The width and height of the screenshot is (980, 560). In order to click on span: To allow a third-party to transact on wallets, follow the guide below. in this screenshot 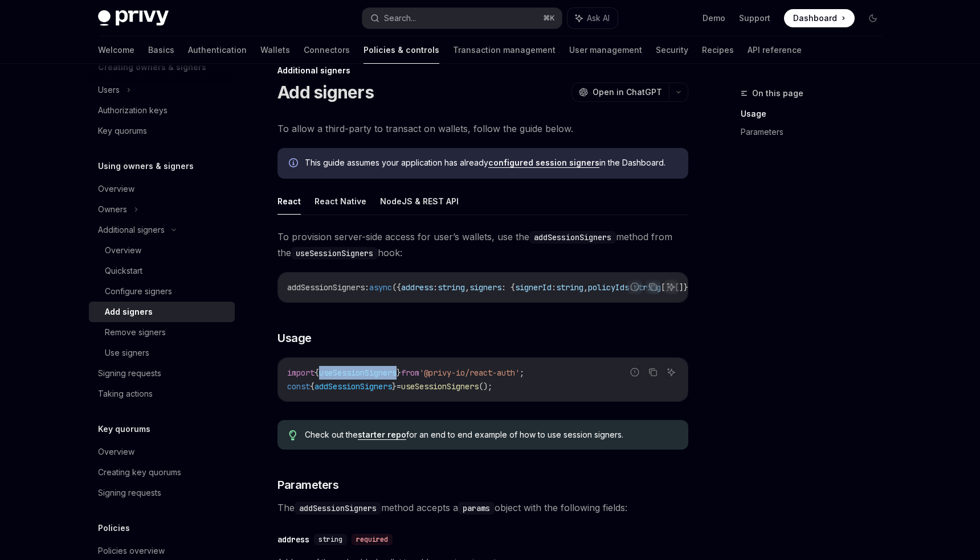, I will do `click(483, 128)`.